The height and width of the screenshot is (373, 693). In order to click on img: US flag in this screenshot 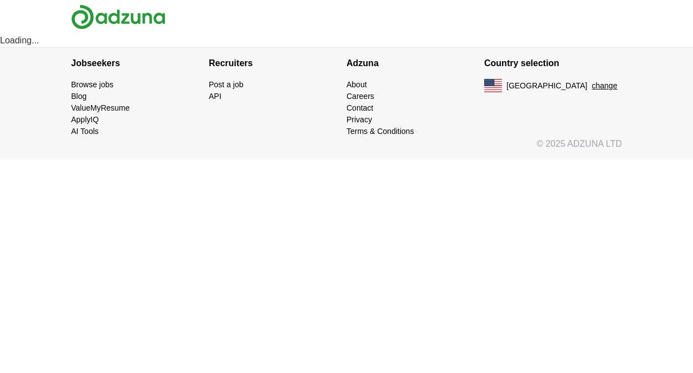, I will do `click(493, 86)`.